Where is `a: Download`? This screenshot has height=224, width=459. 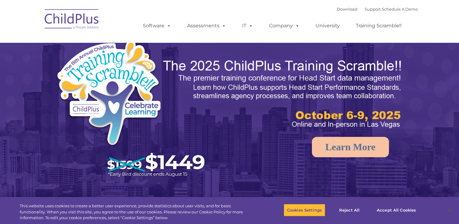 a: Download is located at coordinates (347, 9).